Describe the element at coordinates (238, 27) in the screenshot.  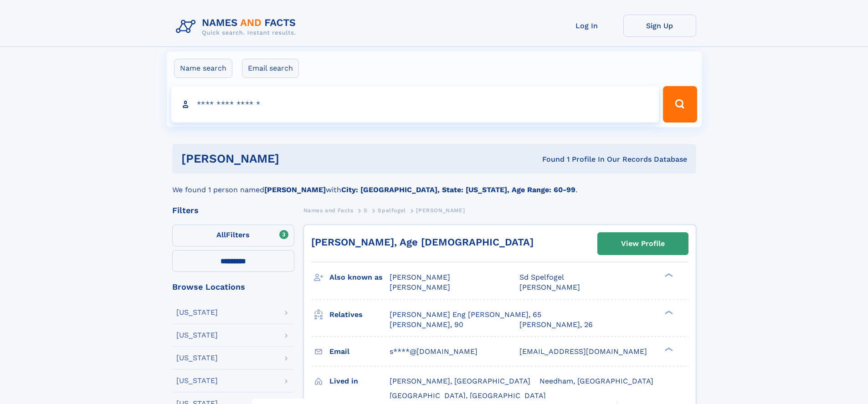
I see `img: Logo Names and Facts` at that location.